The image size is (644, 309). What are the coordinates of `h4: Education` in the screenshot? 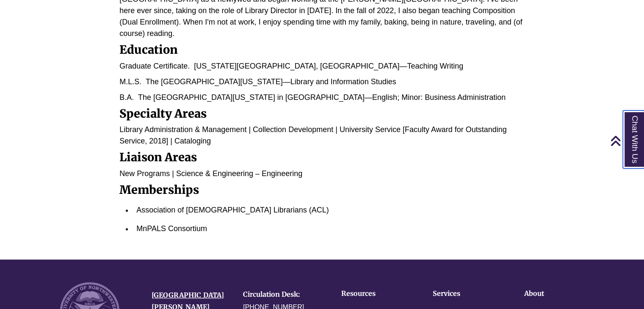 It's located at (321, 50).